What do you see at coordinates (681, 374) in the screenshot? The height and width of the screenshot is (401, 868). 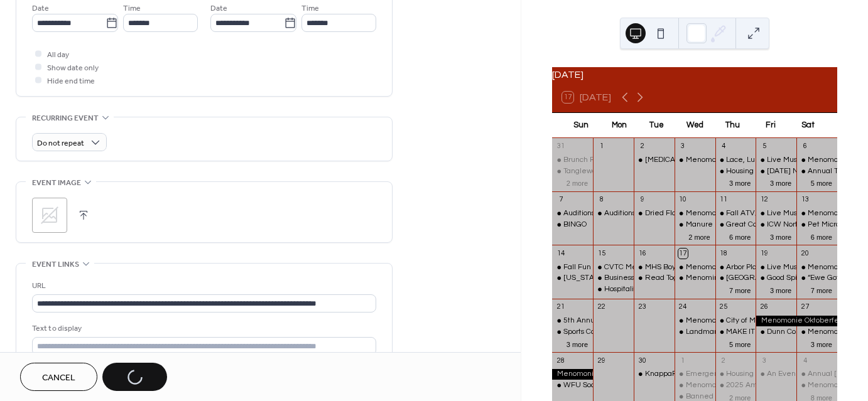 I see `div: KnappaPatch Market` at bounding box center [681, 374].